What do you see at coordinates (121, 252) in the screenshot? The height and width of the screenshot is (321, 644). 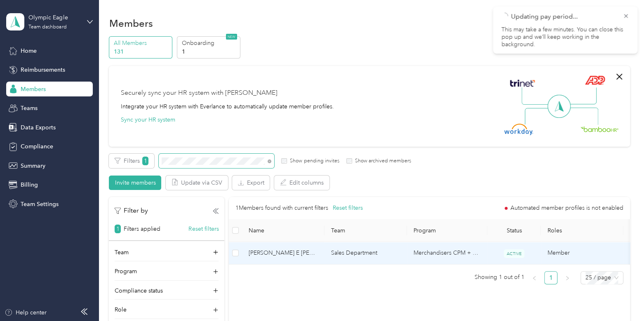 I see `p: Team` at bounding box center [121, 252].